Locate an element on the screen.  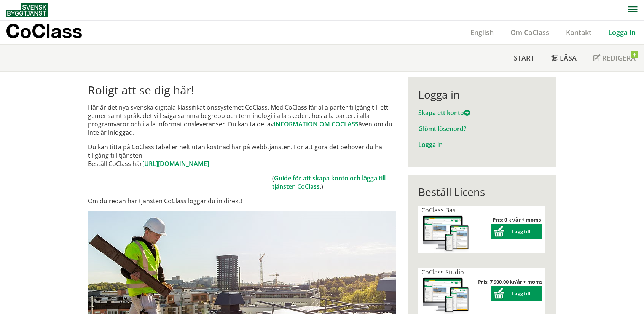
a: Start is located at coordinates (524, 58).